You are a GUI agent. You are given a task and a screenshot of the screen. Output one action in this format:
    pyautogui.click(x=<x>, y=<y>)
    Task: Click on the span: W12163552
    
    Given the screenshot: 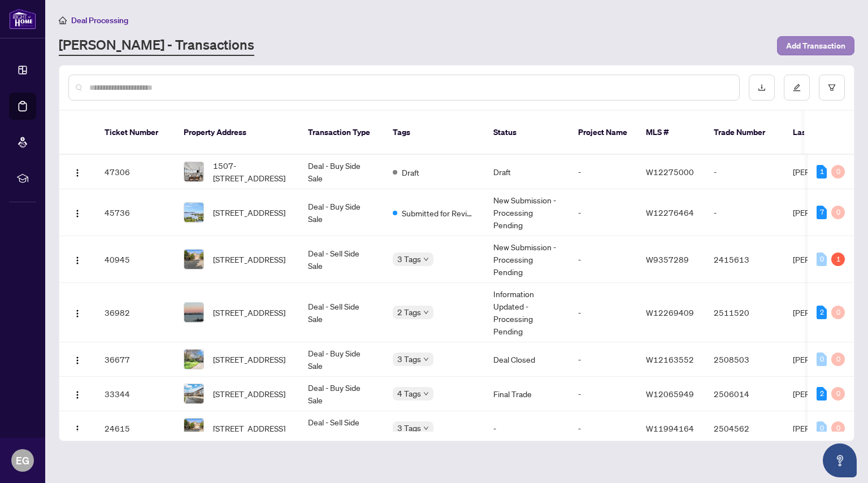 What is the action you would take?
    pyautogui.click(x=670, y=359)
    